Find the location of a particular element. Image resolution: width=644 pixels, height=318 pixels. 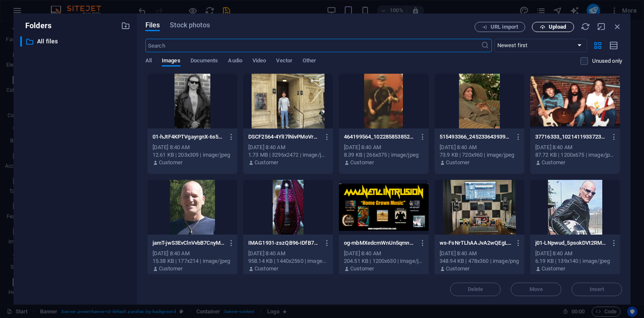

div: 958.14 KB | 1440x2560 | image/jpeg is located at coordinates (288, 261).